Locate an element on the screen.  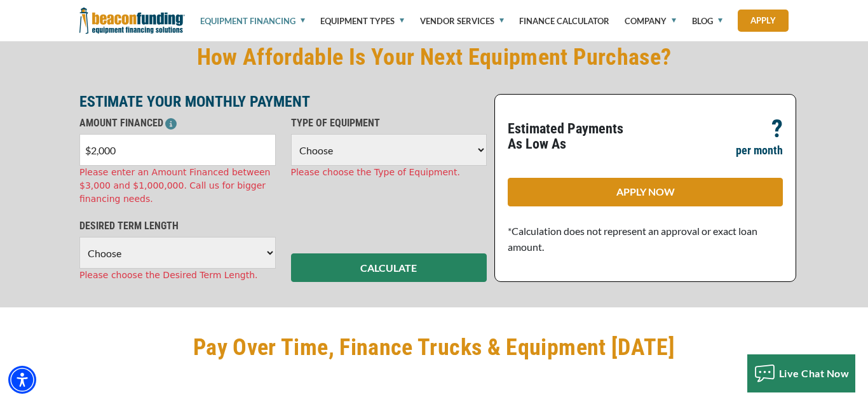
button: CALCULATE is located at coordinates (389, 267).